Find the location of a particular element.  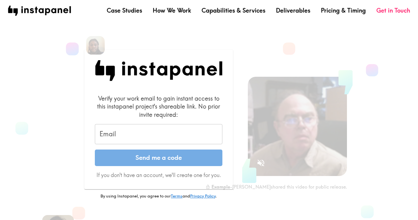

img: instapanel is located at coordinates (39, 11).